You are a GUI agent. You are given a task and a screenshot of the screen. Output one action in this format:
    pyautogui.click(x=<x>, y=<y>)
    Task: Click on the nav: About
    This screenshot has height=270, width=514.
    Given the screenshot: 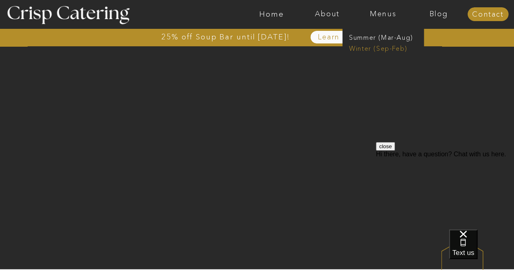 What is the action you would take?
    pyautogui.click(x=327, y=14)
    